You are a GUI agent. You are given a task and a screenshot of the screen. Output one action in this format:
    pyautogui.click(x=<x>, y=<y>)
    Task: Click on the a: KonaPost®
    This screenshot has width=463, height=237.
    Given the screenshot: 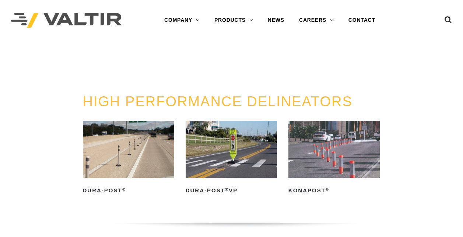 What is the action you would take?
    pyautogui.click(x=334, y=158)
    